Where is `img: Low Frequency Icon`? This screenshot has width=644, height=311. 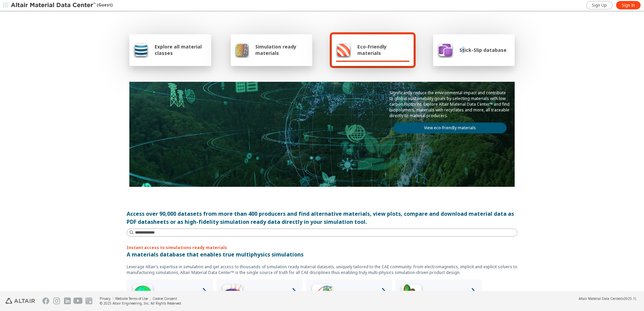
img: Low Frequency Icon is located at coordinates (232, 296).